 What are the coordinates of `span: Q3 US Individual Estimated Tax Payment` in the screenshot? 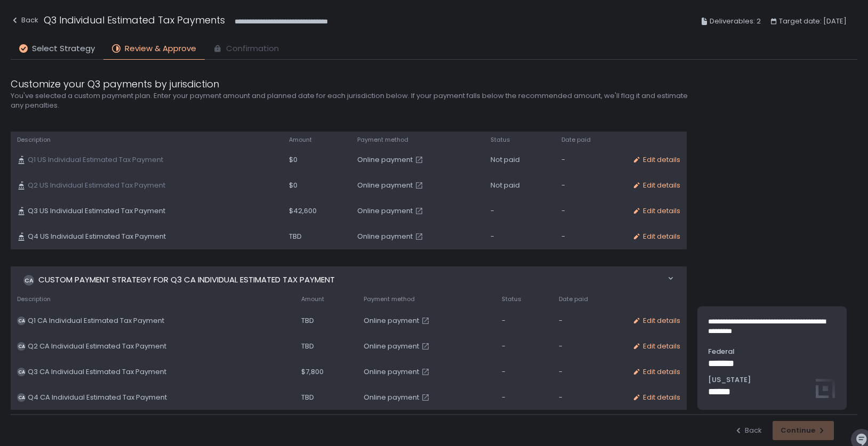 It's located at (97, 211).